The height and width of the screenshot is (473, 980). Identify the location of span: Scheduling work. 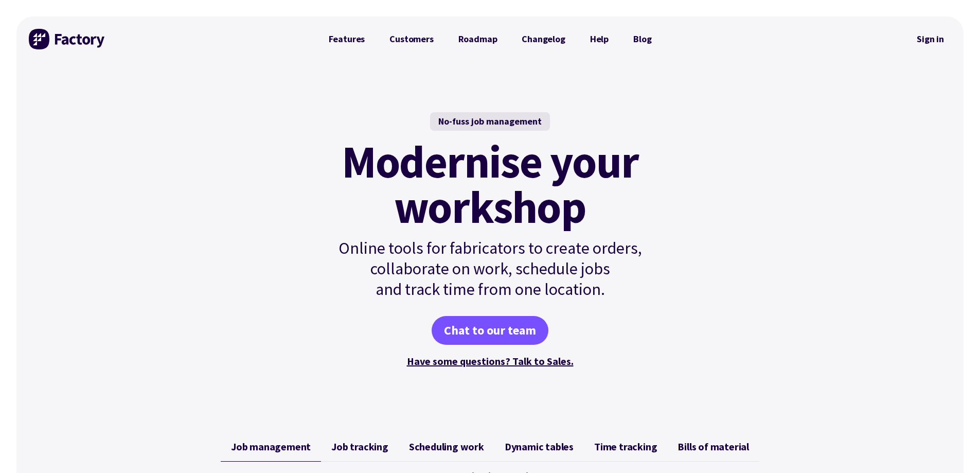
(446, 446).